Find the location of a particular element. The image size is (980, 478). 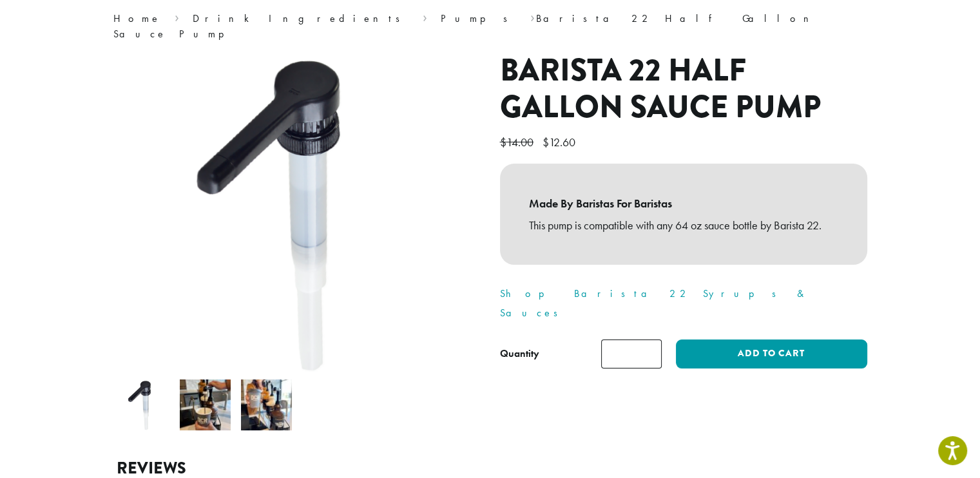

b: Made By Baristas For Baristas is located at coordinates (684, 204).